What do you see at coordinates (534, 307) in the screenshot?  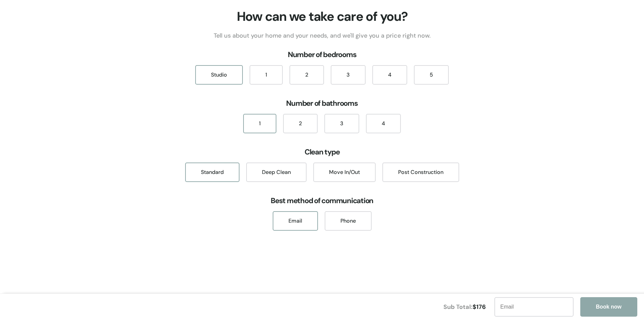 I see `input: Email` at bounding box center [534, 307].